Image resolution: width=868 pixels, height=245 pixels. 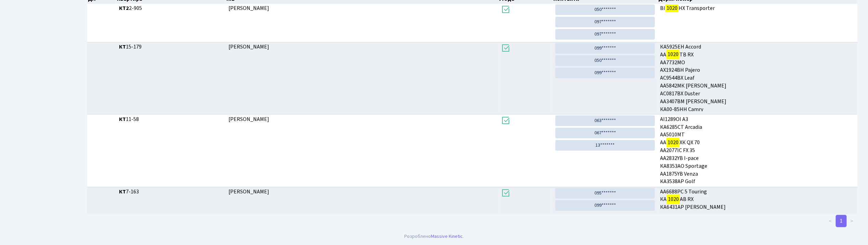 What do you see at coordinates (171, 192) in the screenshot?
I see `span: 7-163` at bounding box center [171, 192].